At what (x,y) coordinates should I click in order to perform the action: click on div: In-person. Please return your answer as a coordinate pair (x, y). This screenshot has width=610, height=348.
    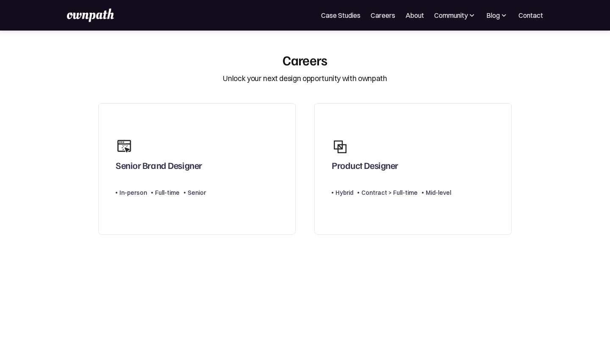
    Looking at the image, I should click on (133, 192).